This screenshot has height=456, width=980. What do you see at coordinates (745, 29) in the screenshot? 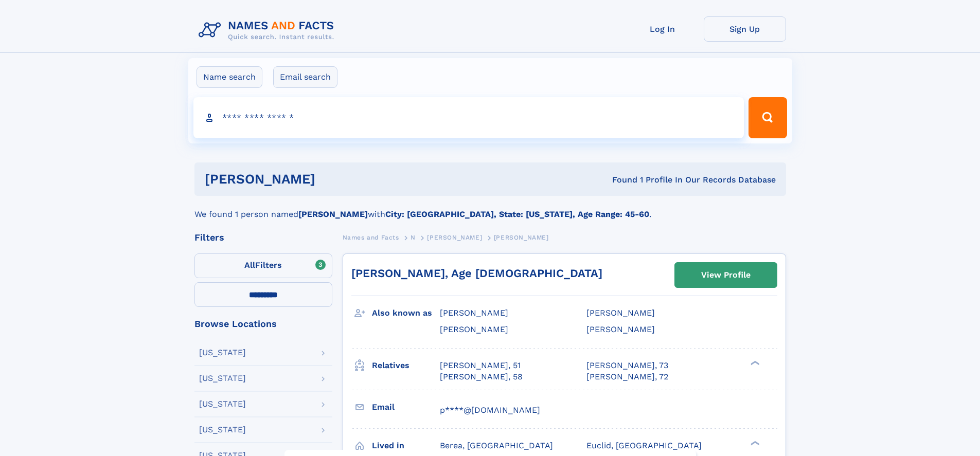
I see `a: Sign Up` at bounding box center [745, 29].